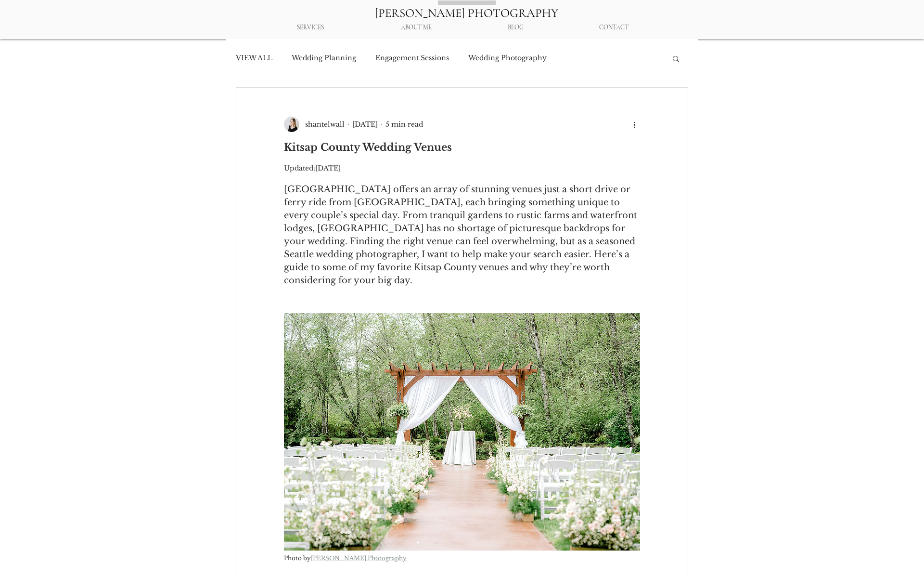 This screenshot has height=578, width=924. Describe the element at coordinates (462, 168) in the screenshot. I see `p: Updated:` at that location.